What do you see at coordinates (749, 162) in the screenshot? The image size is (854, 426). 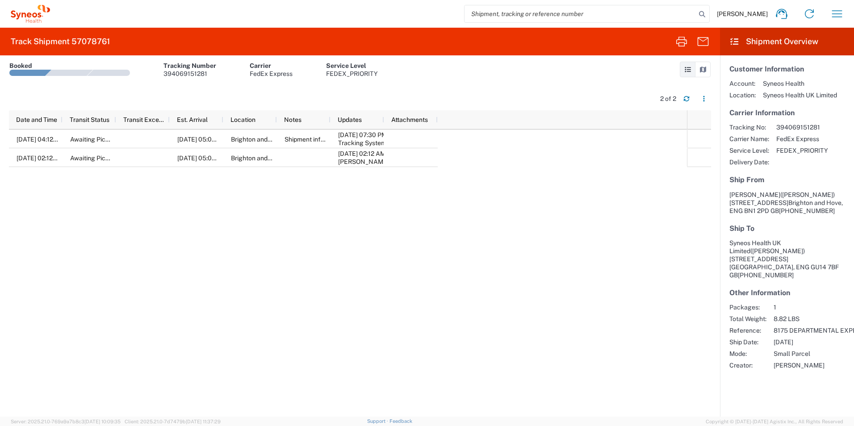 I see `span: Delivery Date:` at bounding box center [749, 162].